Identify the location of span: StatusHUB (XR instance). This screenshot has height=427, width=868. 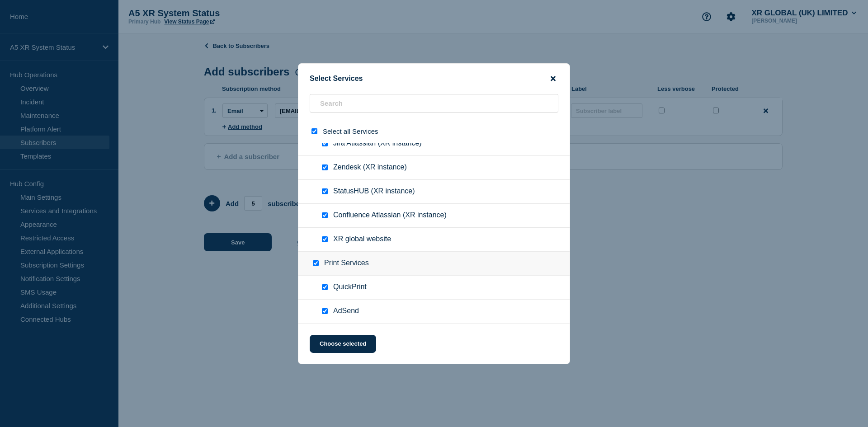
(374, 191).